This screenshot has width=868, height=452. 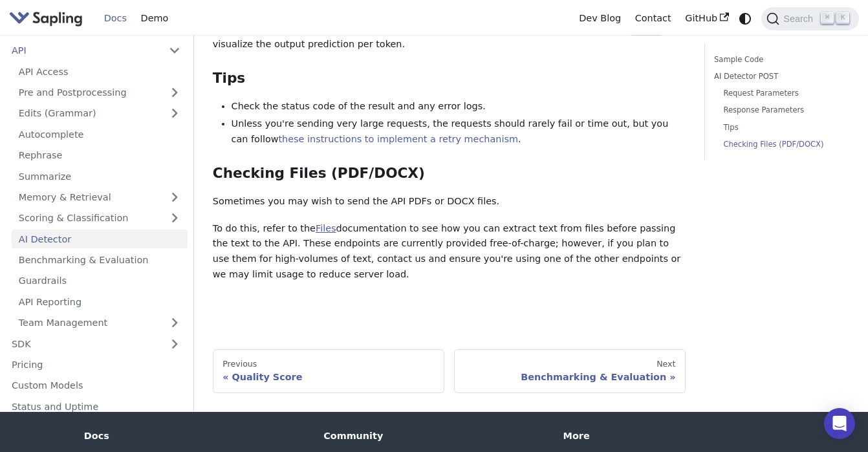 What do you see at coordinates (100, 218) in the screenshot?
I see `a: Scoring & Classification` at bounding box center [100, 218].